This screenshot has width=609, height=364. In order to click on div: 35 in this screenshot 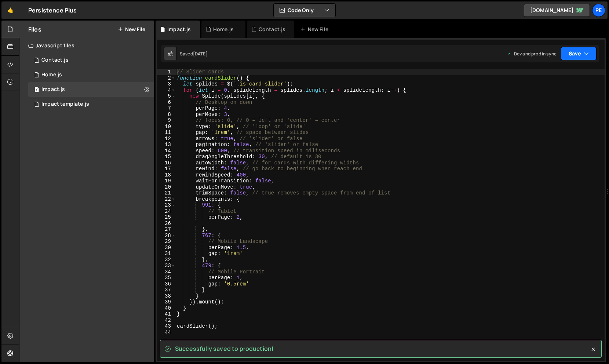, I will do `click(166, 278)`.